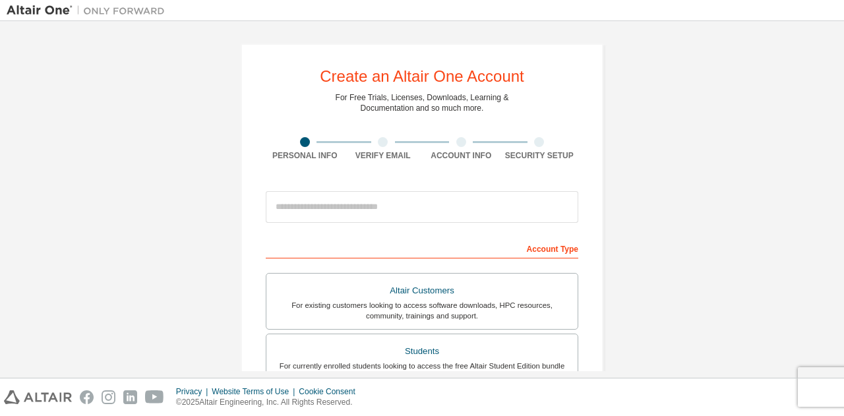 The image size is (844, 416). I want to click on div: Account Type, so click(422, 248).